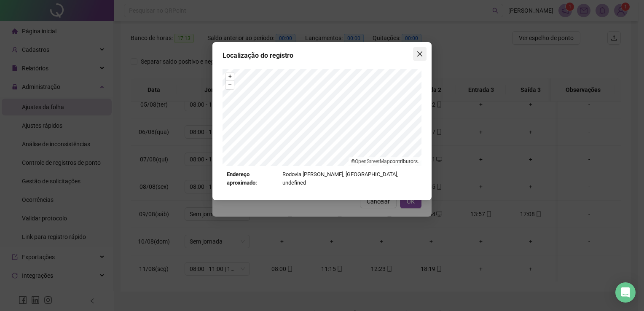  I want to click on button: Close, so click(420, 54).